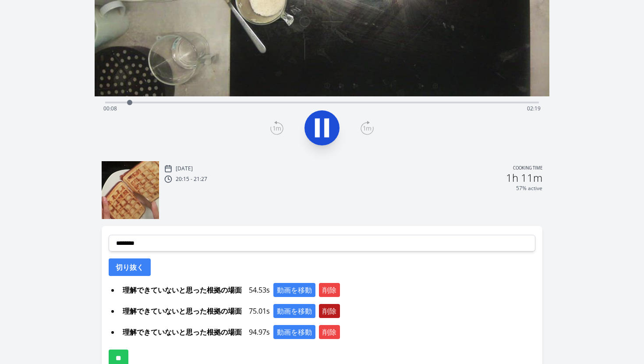 The width and height of the screenshot is (644, 364). I want to click on span: 02:19, so click(534, 108).